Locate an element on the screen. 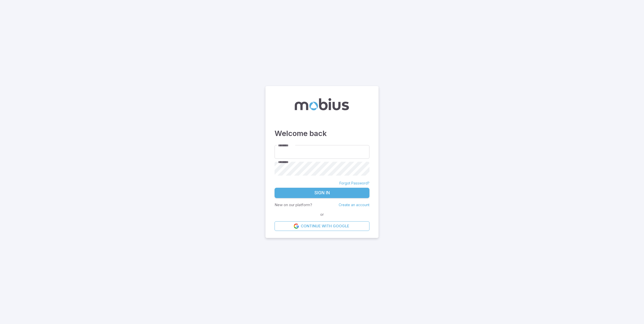 The image size is (644, 324). a: Forgot Password? is located at coordinates (355, 183).